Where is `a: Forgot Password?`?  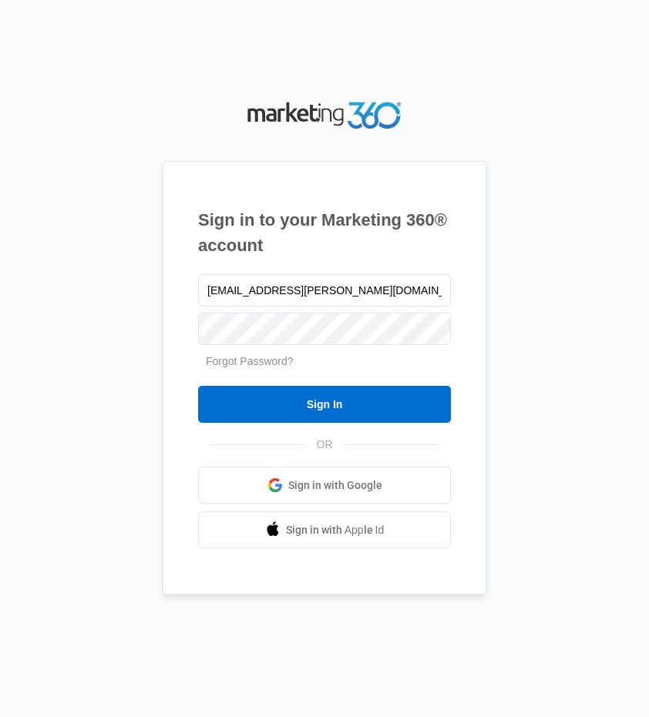
a: Forgot Password? is located at coordinates (250, 361).